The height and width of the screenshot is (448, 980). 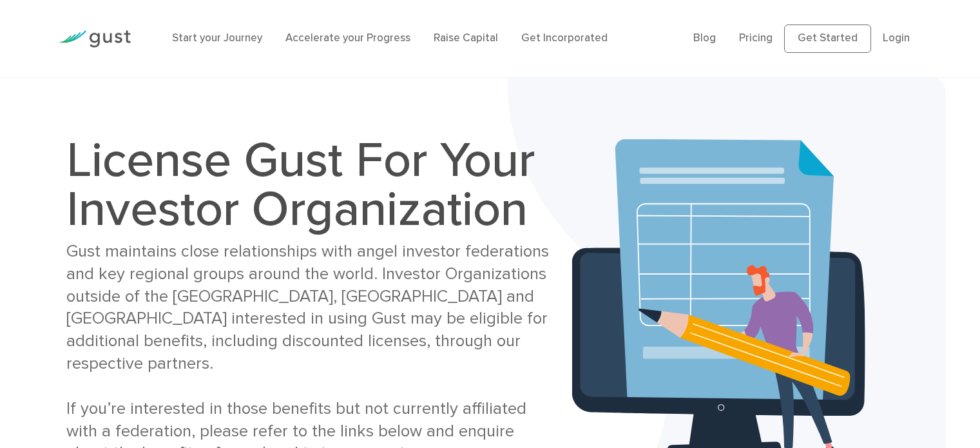 I want to click on a: Pricing, so click(x=755, y=38).